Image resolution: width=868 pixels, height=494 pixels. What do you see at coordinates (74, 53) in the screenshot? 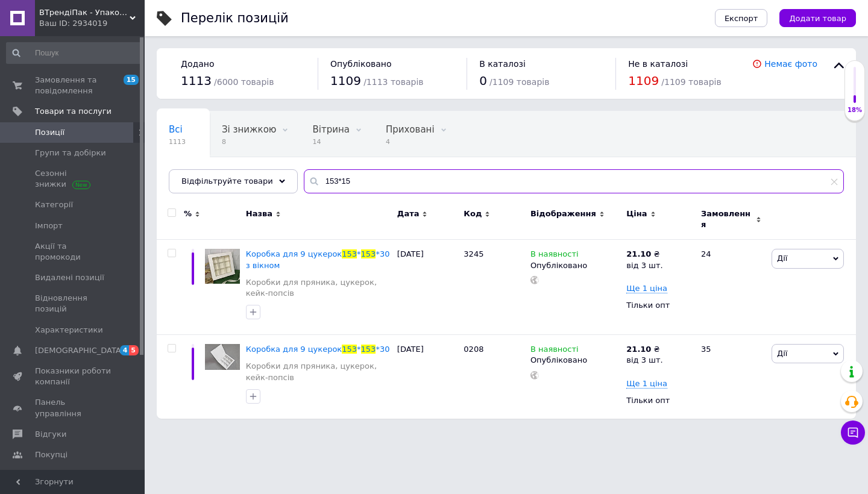
I see `input: Пошук` at bounding box center [74, 53].